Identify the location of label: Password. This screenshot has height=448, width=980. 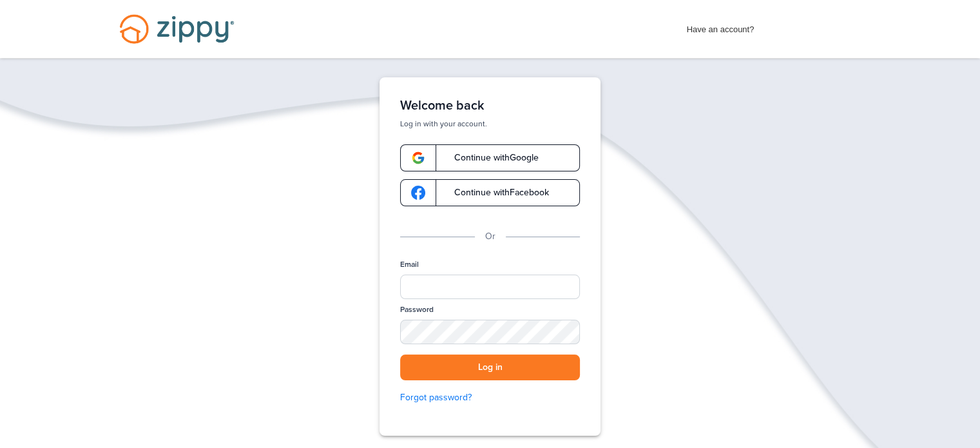
(417, 310).